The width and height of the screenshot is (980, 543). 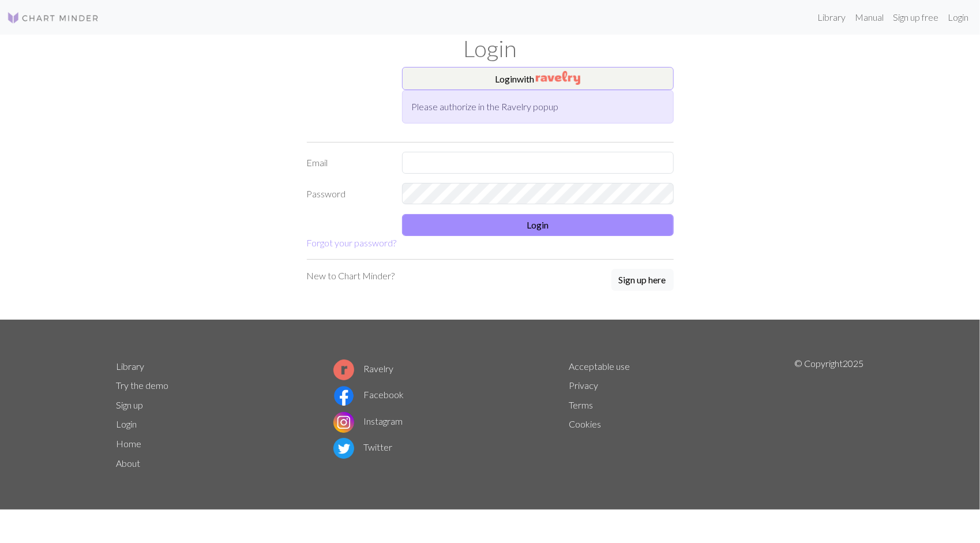 What do you see at coordinates (642, 280) in the screenshot?
I see `a: Sign up here` at bounding box center [642, 280].